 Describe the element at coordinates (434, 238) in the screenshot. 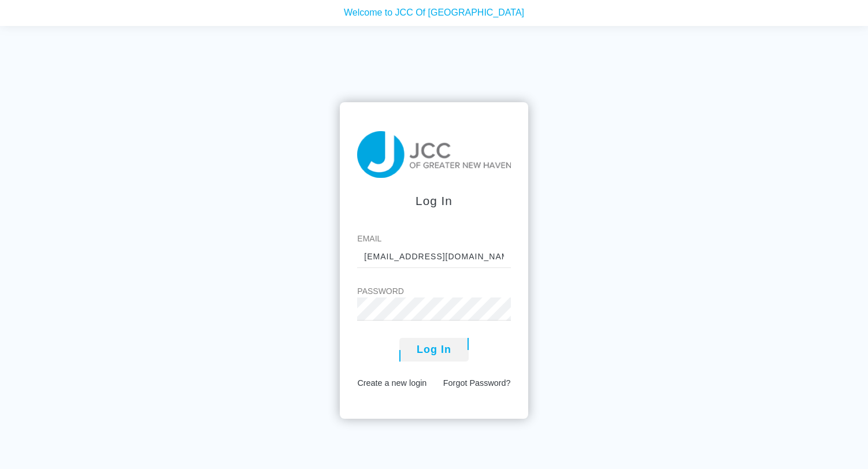

I see `label: Email` at that location.